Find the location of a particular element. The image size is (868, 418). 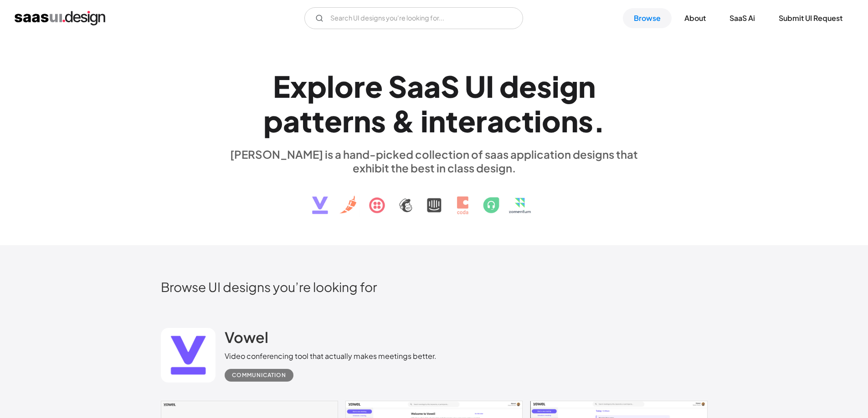

a: Vowel is located at coordinates (247, 339).